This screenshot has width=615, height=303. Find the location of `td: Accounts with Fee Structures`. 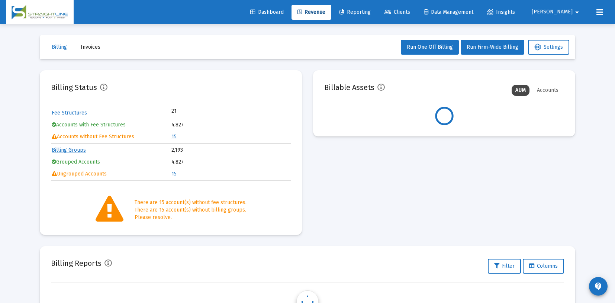

td: Accounts with Fee Structures is located at coordinates (111, 125).